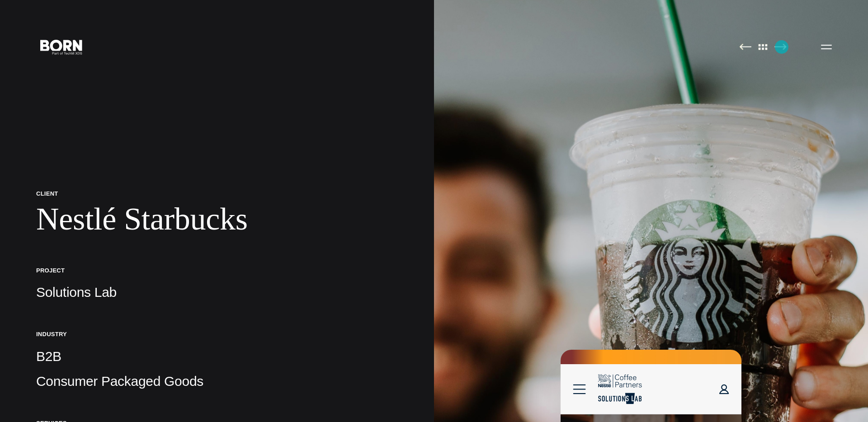 This screenshot has height=422, width=868. Describe the element at coordinates (217, 356) in the screenshot. I see `p: B2B` at that location.